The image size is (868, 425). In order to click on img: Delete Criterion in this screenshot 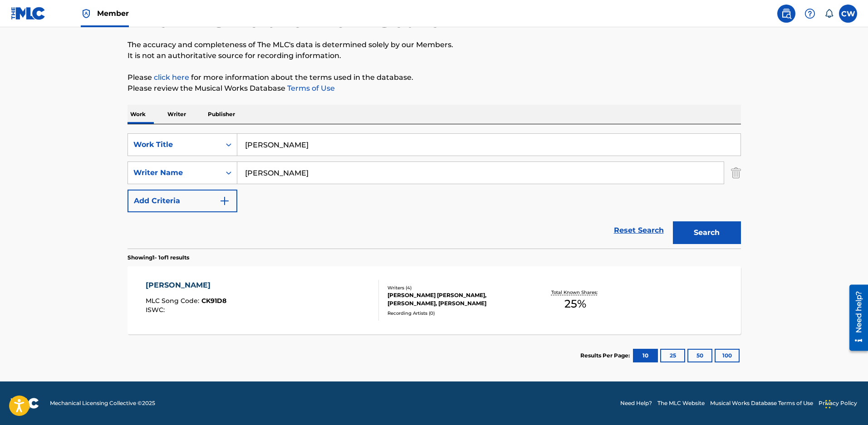, I will do `click(736, 172)`.